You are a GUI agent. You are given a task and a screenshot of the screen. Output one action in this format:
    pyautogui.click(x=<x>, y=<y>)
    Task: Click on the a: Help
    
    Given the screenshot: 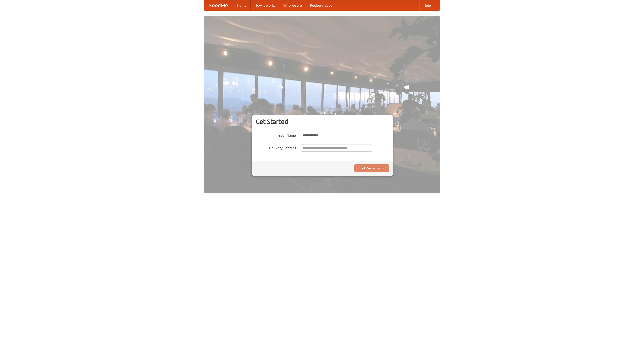 What is the action you would take?
    pyautogui.click(x=427, y=5)
    